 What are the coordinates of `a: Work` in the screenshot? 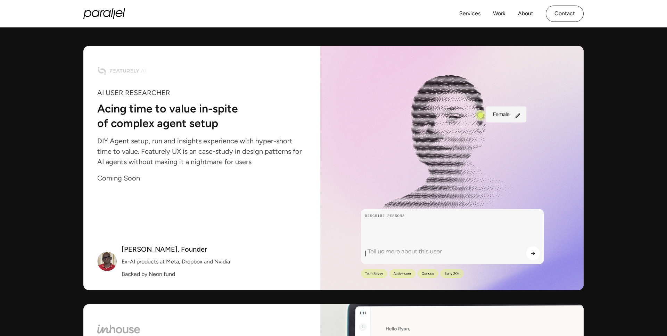 It's located at (499, 14).